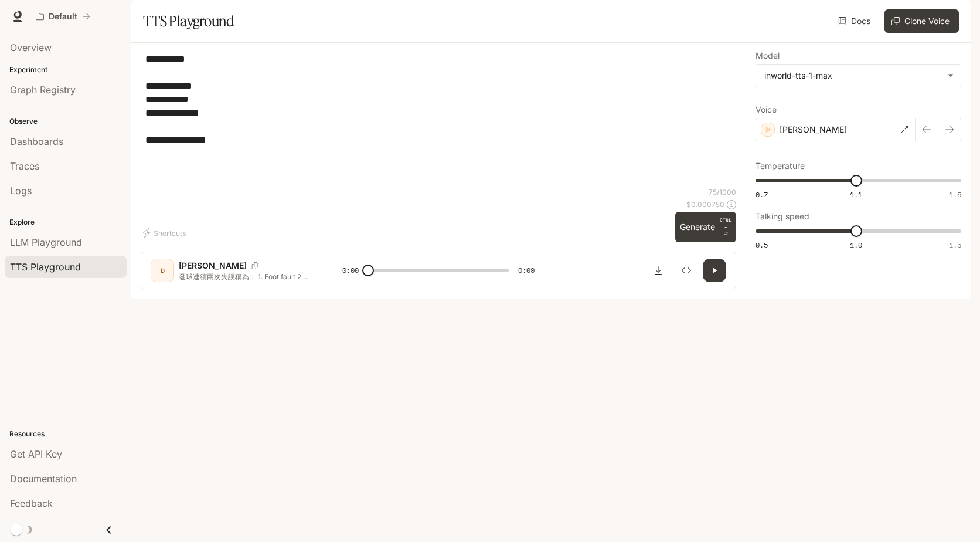 This screenshot has width=980, height=542. What do you see at coordinates (921, 21) in the screenshot?
I see `button: Clone Voice` at bounding box center [921, 21].